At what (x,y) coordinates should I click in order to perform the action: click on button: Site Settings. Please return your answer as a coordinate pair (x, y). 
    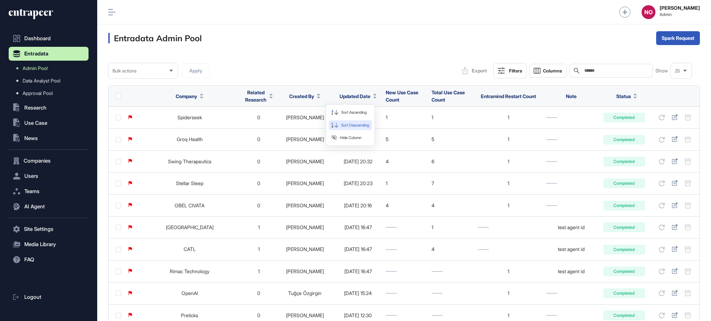
    Looking at the image, I should click on (49, 229).